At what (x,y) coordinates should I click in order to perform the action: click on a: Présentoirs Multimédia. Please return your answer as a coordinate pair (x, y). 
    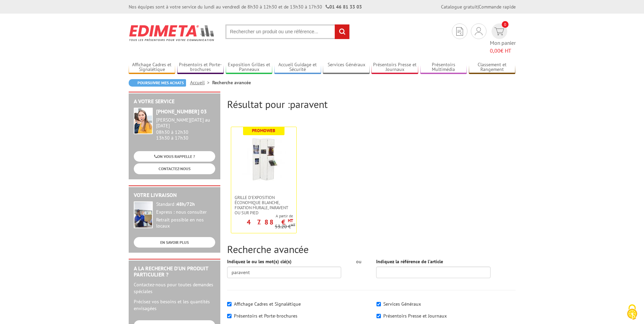
    Looking at the image, I should click on (444, 67).